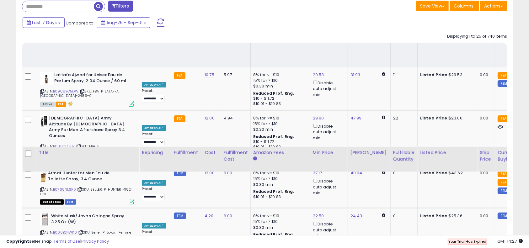 The image size is (529, 248). Describe the element at coordinates (403, 118) in the screenshot. I see `div: 22` at that location.